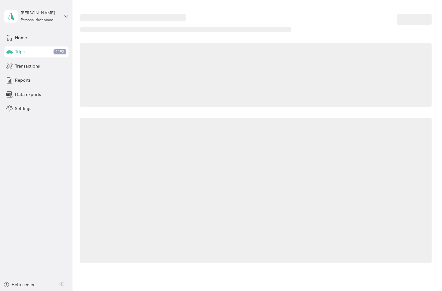 The image size is (442, 291). I want to click on span: 1192, so click(60, 52).